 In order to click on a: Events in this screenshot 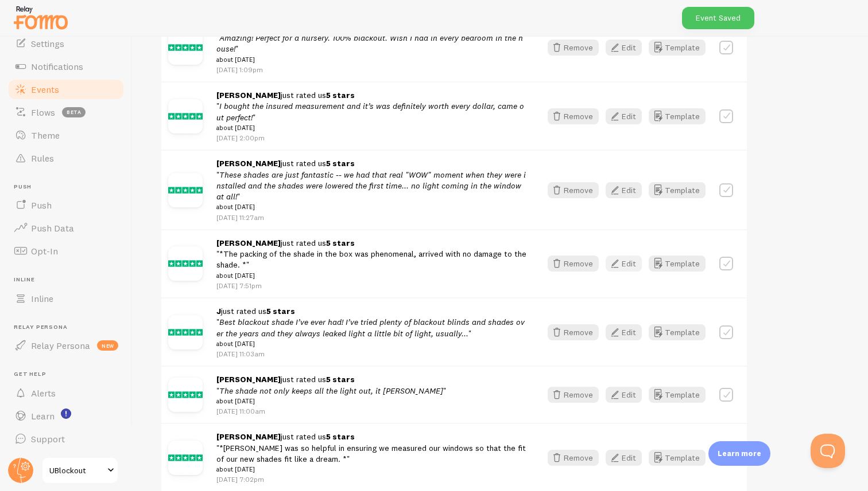, I will do `click(66, 90)`.